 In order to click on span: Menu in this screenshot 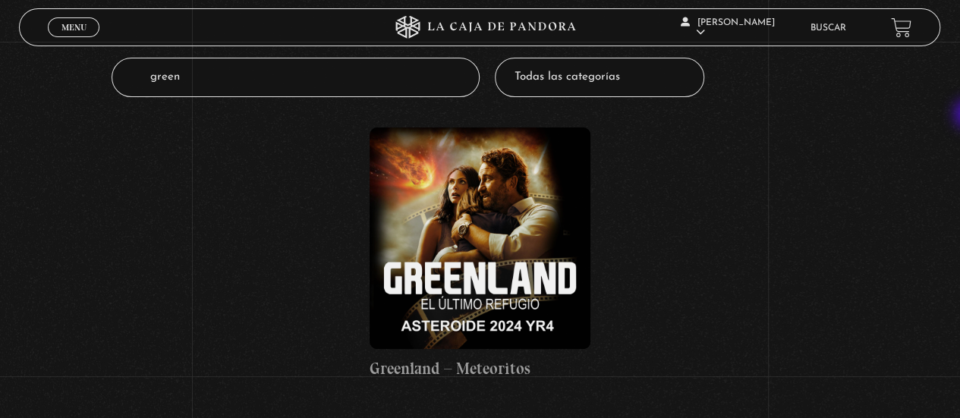, I will do `click(74, 27)`.